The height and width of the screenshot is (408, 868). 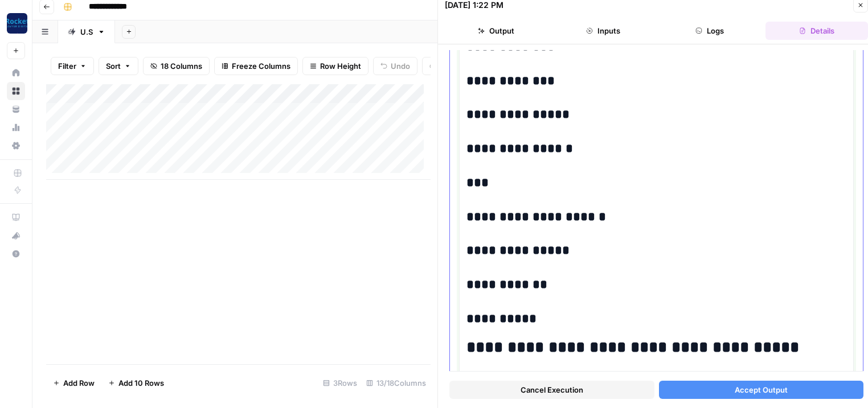 What do you see at coordinates (261, 66) in the screenshot?
I see `span: Freeze Columns` at bounding box center [261, 66].